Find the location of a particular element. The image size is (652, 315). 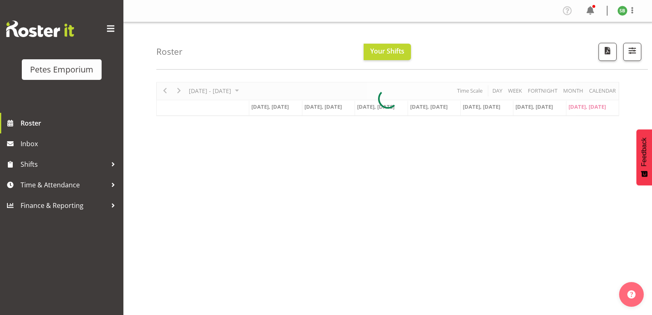

span: Shifts is located at coordinates (64, 164).